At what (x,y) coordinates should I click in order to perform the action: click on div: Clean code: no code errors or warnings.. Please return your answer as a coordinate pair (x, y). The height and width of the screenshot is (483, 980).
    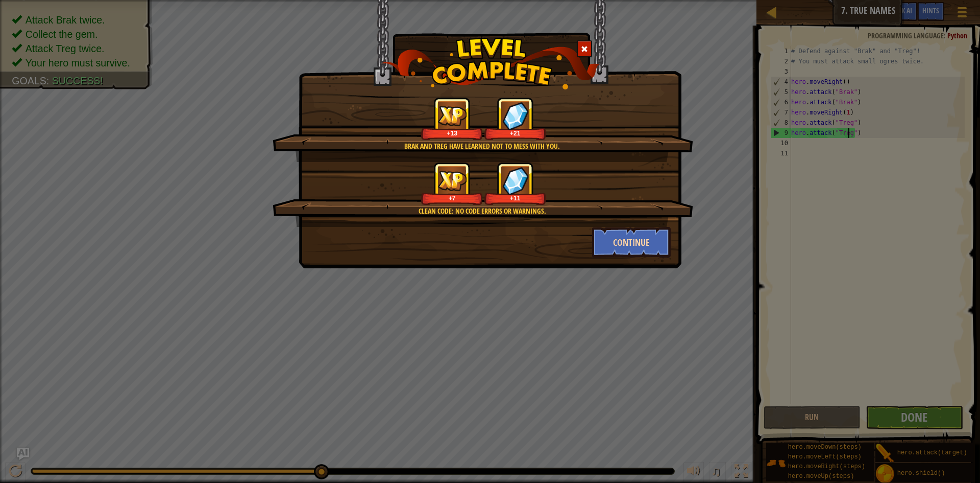
    Looking at the image, I should click on (482, 211).